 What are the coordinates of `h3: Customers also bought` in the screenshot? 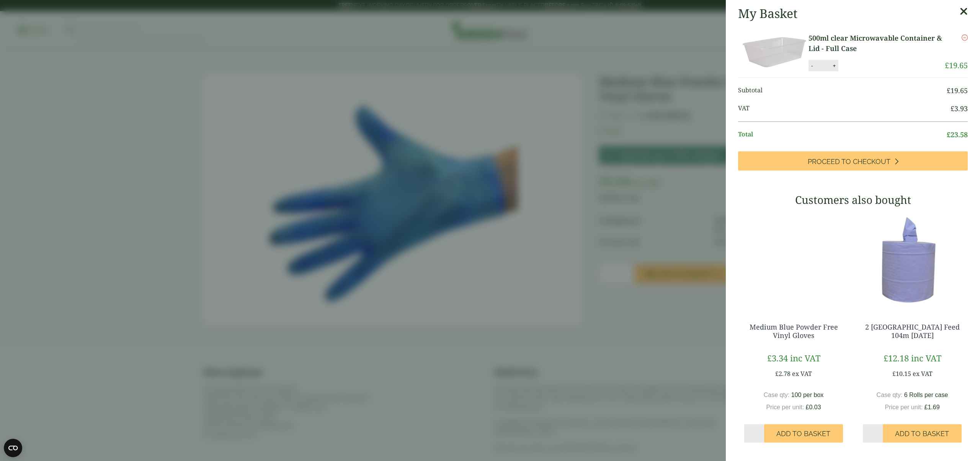 It's located at (853, 200).